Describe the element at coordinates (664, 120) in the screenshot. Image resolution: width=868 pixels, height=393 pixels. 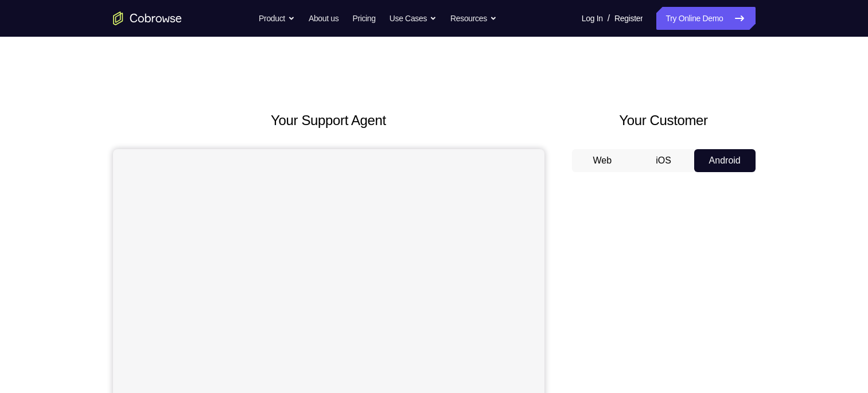
I see `h2: Your Customer` at that location.